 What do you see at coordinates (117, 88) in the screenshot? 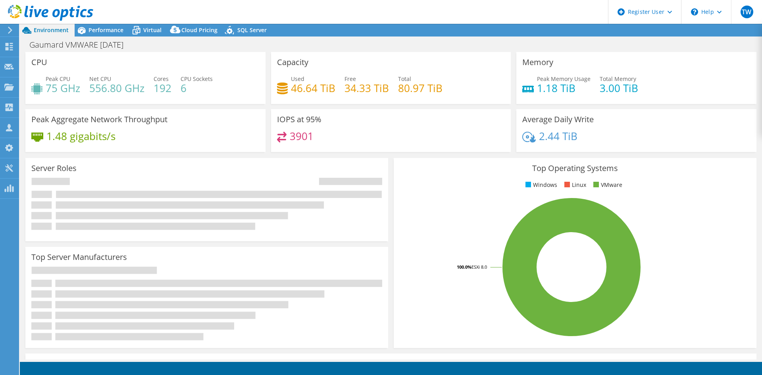
I see `h4: 556.80 GHz` at bounding box center [117, 88].